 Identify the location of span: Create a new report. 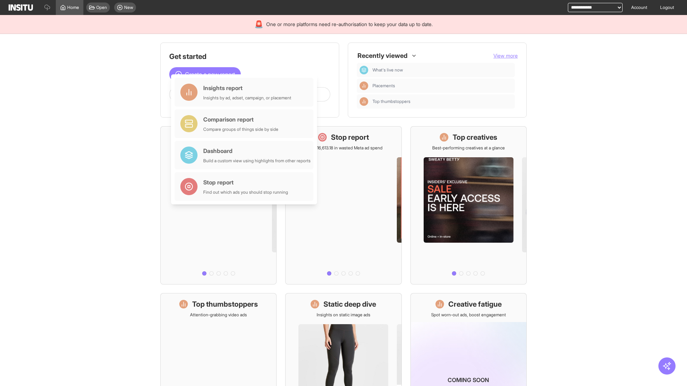
(210, 74).